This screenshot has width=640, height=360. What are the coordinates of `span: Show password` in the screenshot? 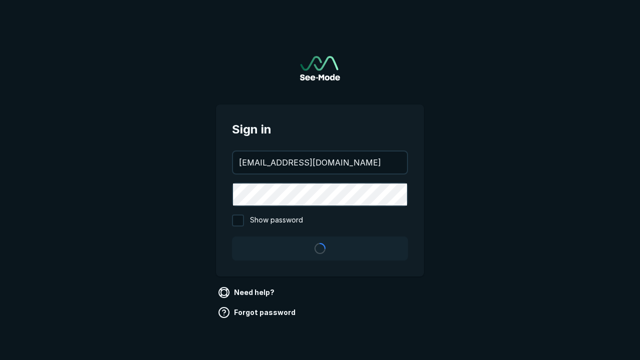 It's located at (277, 221).